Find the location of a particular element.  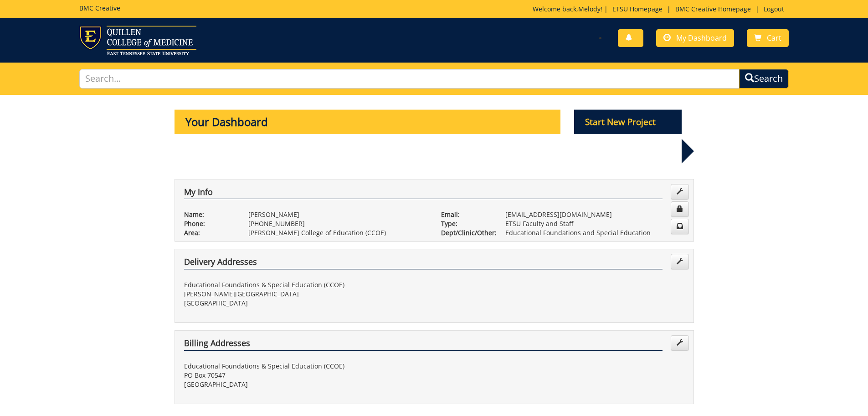

a: BMC Creative Homepage is located at coordinates (714, 8).